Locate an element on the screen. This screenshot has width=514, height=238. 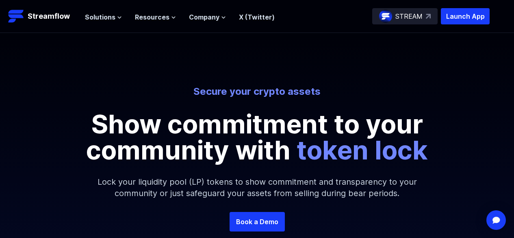
a: STREAM is located at coordinates (405, 16).